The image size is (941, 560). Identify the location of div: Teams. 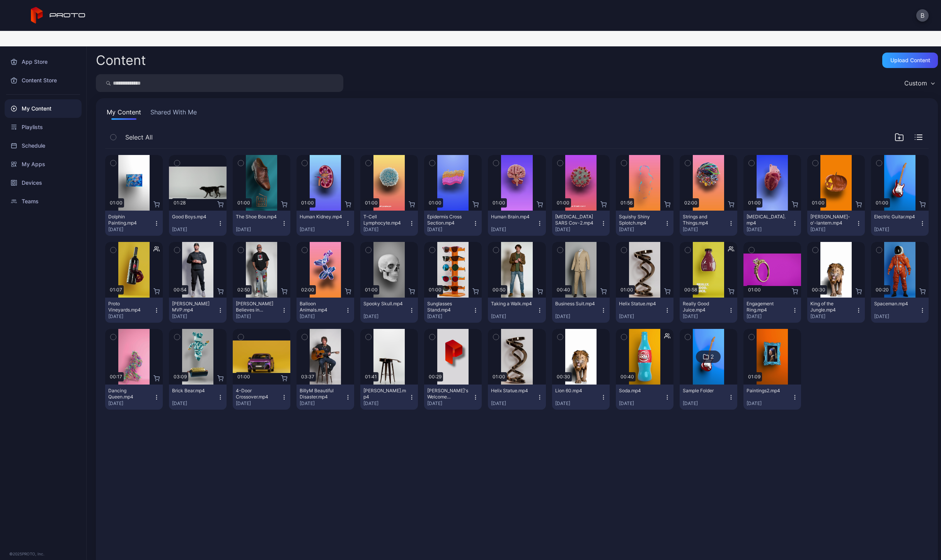
(43, 201).